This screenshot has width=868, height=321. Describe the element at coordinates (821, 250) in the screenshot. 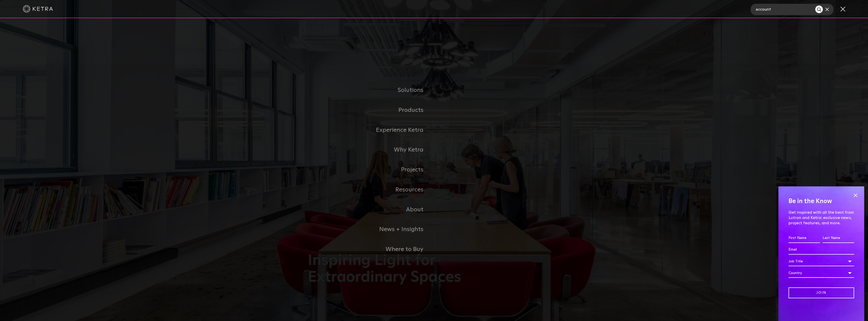

I see `input: Email` at that location.